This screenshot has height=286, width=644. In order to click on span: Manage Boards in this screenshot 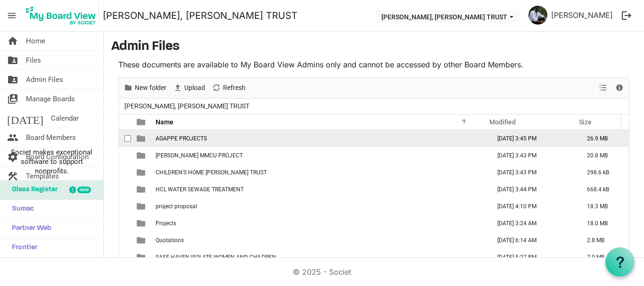, I will do `click(51, 99)`.